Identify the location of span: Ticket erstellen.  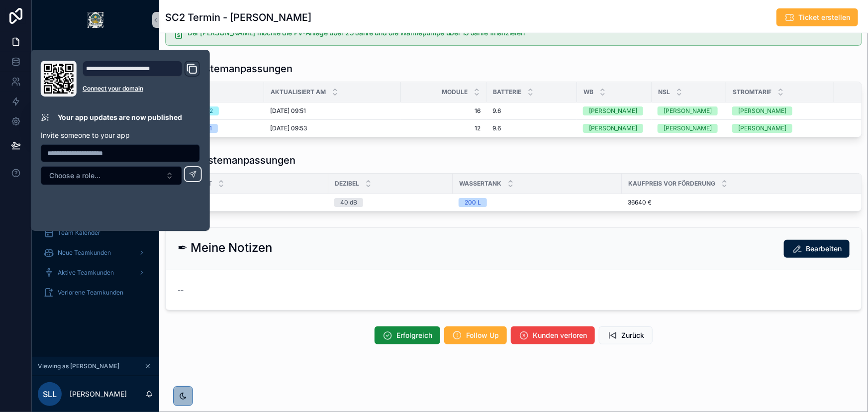
(824, 17).